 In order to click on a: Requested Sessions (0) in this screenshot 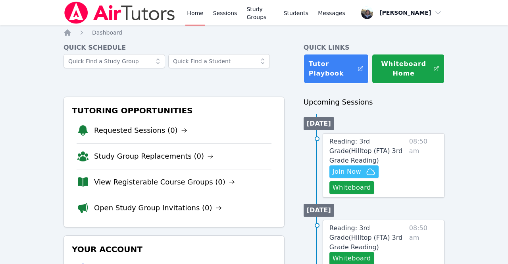, I will do `click(141, 130)`.